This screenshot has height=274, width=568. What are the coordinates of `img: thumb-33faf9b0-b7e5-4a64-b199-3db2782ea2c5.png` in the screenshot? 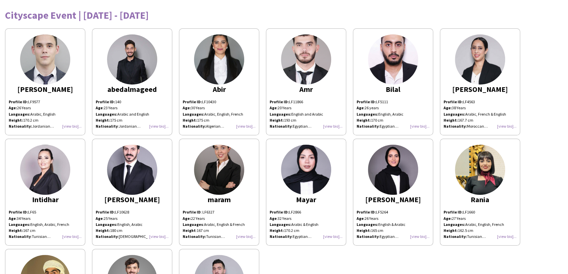 It's located at (132, 60).